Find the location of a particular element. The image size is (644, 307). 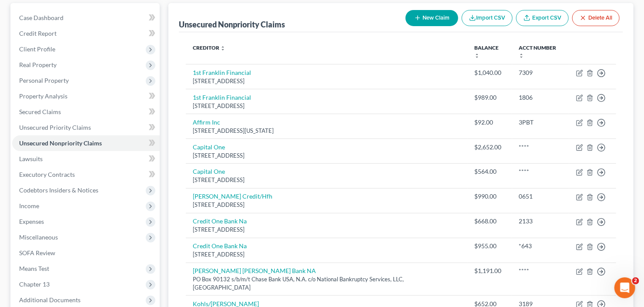

div: $668.00 is located at coordinates (490, 221).